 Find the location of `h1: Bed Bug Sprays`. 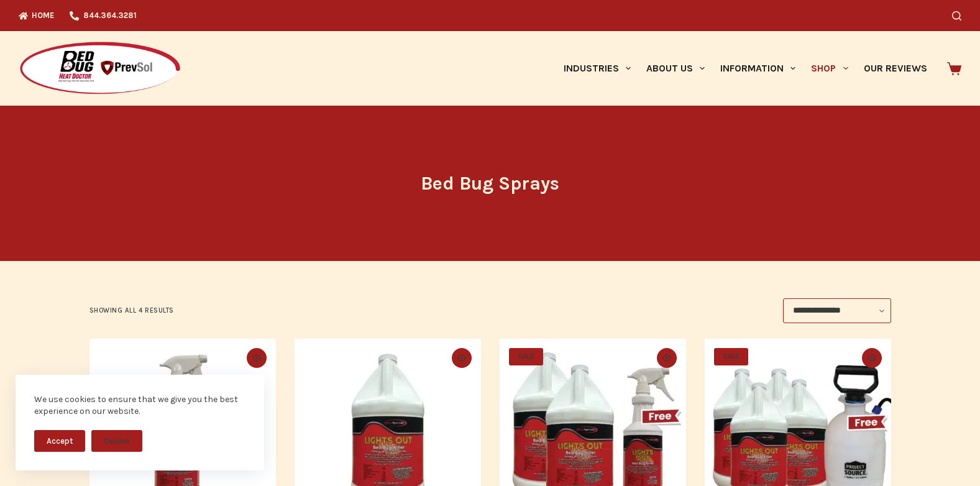

h1: Bed Bug Sprays is located at coordinates (490, 184).